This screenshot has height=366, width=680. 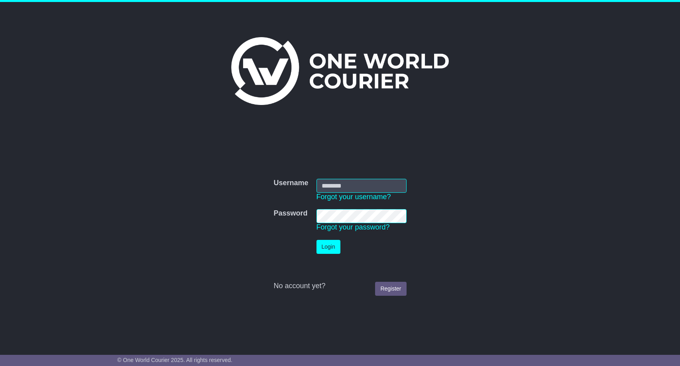 What do you see at coordinates (290, 213) in the screenshot?
I see `label: Password` at bounding box center [290, 213].